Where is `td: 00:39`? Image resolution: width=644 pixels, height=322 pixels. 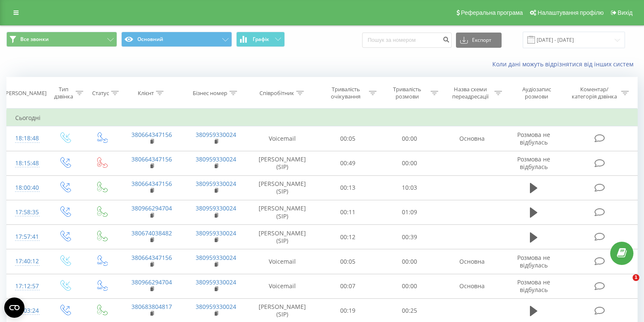
td: 00:39 is located at coordinates (410, 237).